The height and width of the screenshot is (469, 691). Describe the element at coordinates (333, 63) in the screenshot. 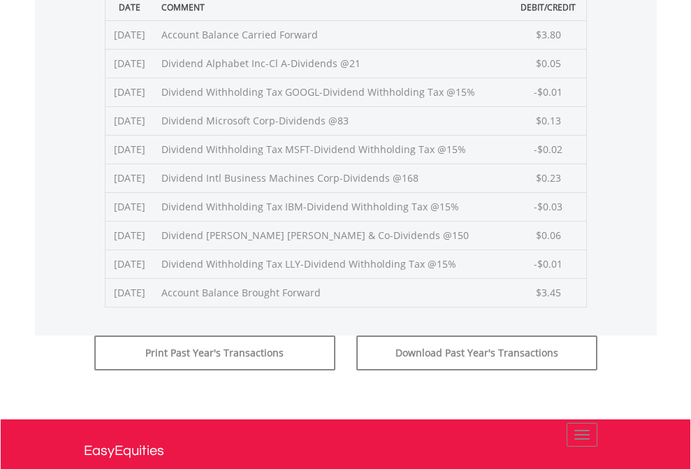

I see `td: Dividend Alphabet Inc-Cl A-Dividends @21` at that location.